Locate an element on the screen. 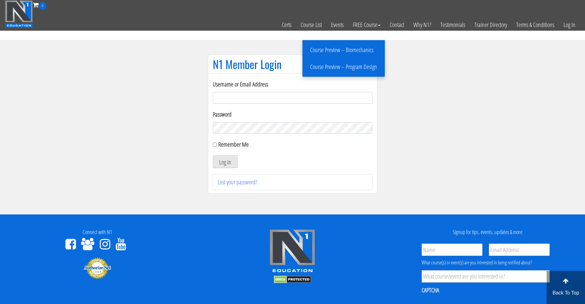 This screenshot has width=585, height=304. a: Log In is located at coordinates (569, 25).